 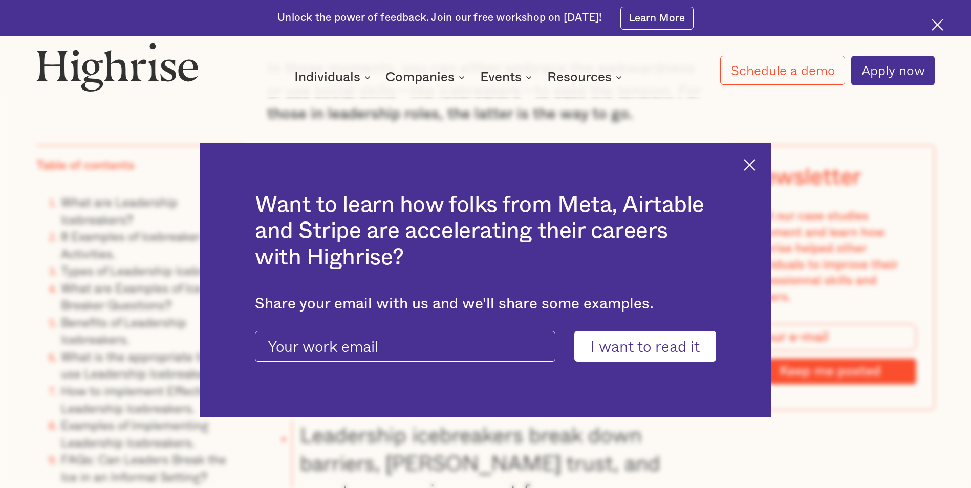 What do you see at coordinates (485, 346) in the screenshot?
I see `form: current-ascender-blog-article-modal-form` at bounding box center [485, 346].